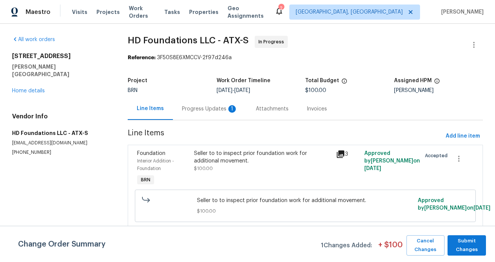 This screenshot has height=262, width=495. I want to click on span: Maestro, so click(38, 12).